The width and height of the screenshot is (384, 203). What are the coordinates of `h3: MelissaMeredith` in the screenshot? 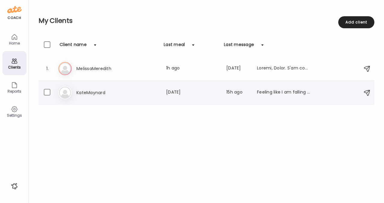 It's located at (103, 69).